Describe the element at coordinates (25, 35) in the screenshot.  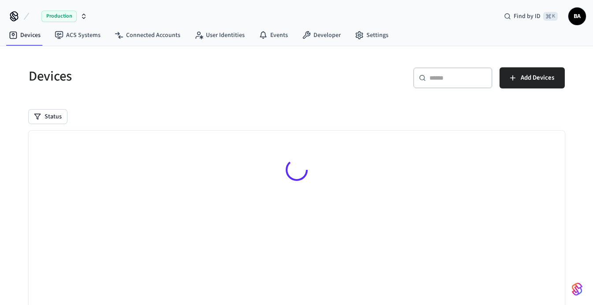
I see `a: Devices` at that location.